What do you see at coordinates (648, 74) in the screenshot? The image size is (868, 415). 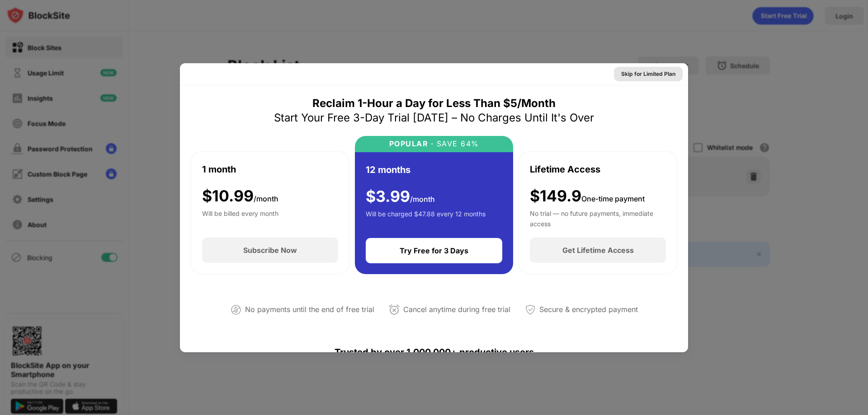 I see `div: Skip for Limited Plan` at bounding box center [648, 74].